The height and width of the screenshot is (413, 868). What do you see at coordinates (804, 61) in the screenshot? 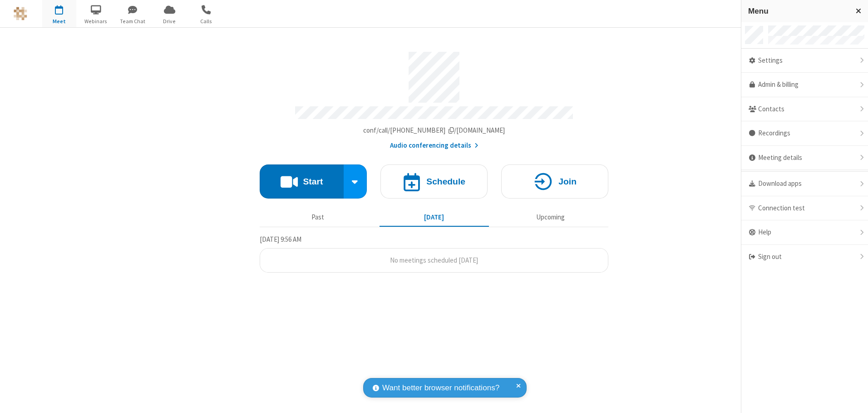
I see `div: Settings` at bounding box center [804, 61].